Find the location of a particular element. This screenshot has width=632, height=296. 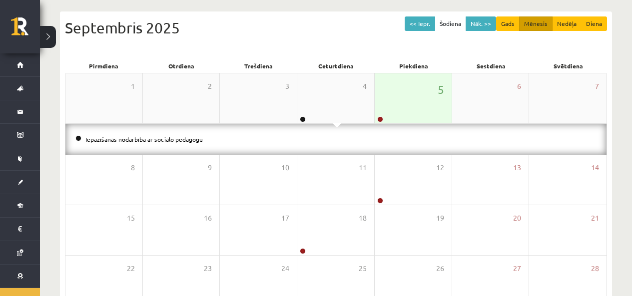

span: 7 is located at coordinates (597, 86).